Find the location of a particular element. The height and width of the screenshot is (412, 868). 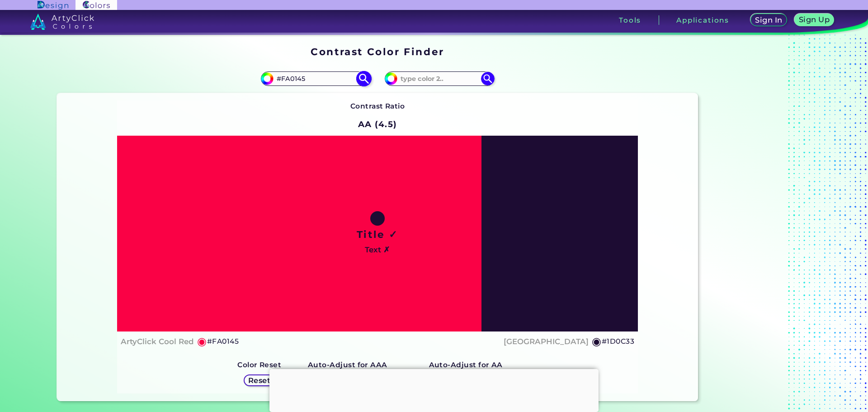

h3: Tools is located at coordinates (630, 20).